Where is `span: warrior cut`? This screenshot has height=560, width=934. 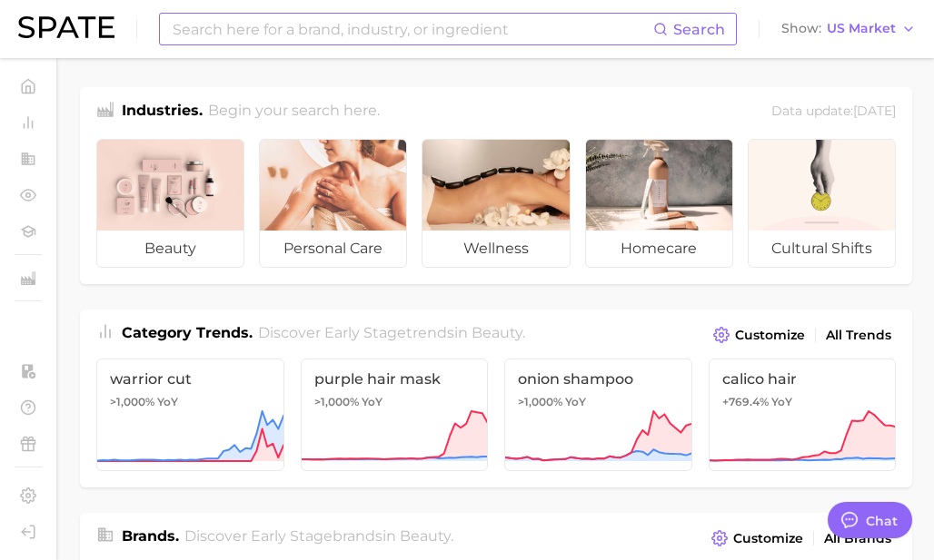 span: warrior cut is located at coordinates (190, 378).